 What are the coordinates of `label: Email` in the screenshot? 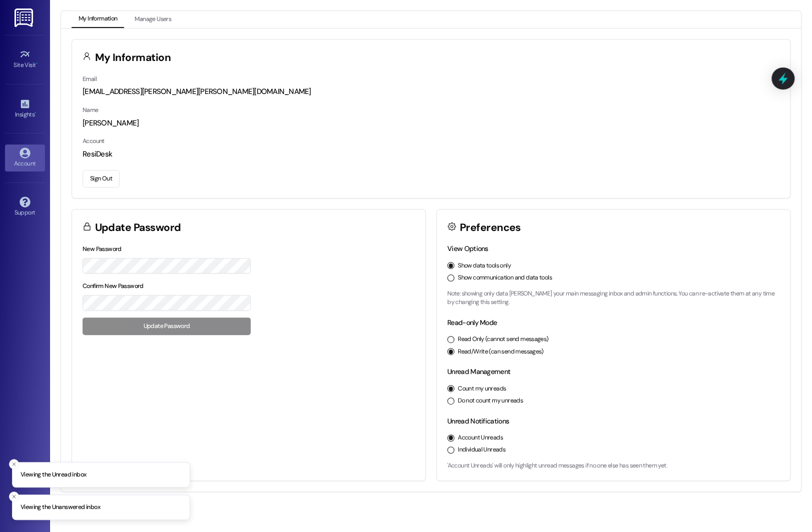 It's located at (90, 79).